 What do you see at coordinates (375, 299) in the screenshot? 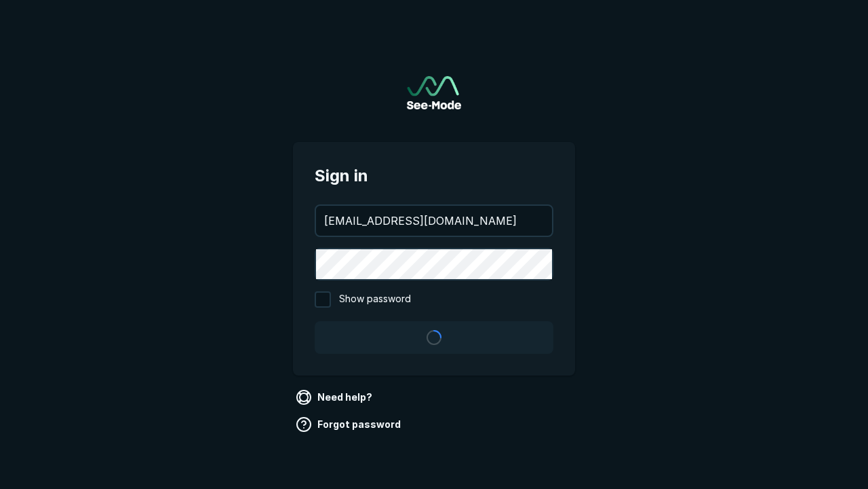
I see `span: Show password` at bounding box center [375, 299].